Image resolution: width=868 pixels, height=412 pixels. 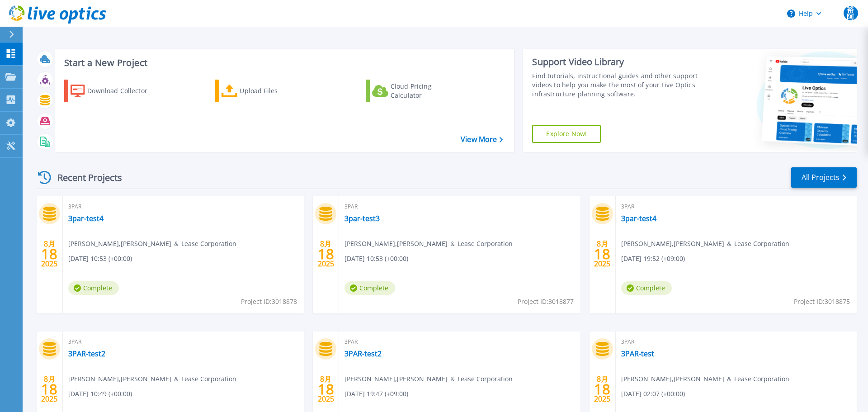 I want to click on span: Project ID: 3018877, so click(x=546, y=301).